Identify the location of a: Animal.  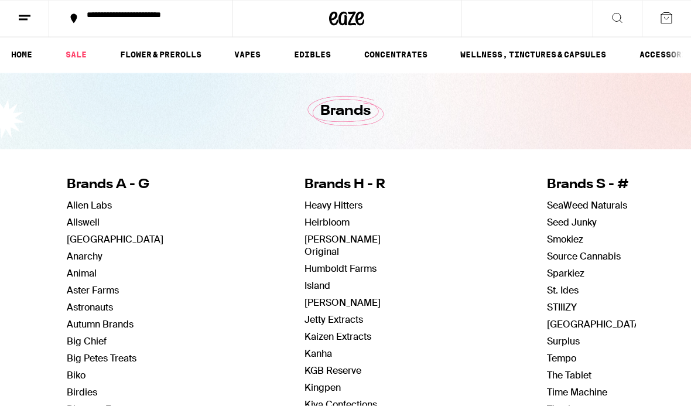
(81, 273).